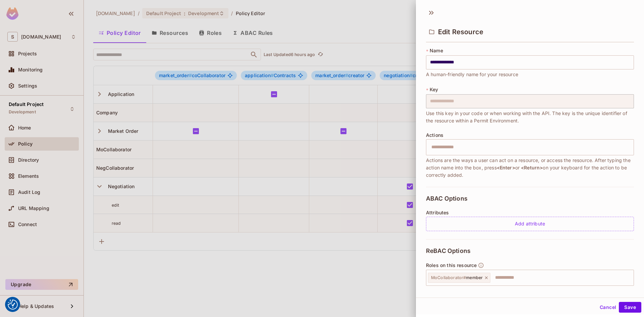 The width and height of the screenshot is (644, 317). I want to click on span: ReBAC Options, so click(448, 251).